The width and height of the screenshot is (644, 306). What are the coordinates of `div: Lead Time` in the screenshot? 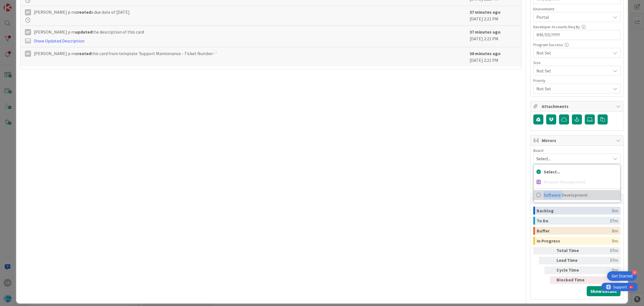 It's located at (572, 260).